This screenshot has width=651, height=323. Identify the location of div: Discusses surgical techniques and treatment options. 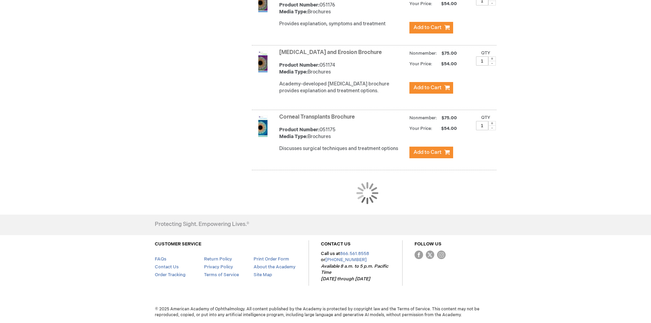
(342, 149).